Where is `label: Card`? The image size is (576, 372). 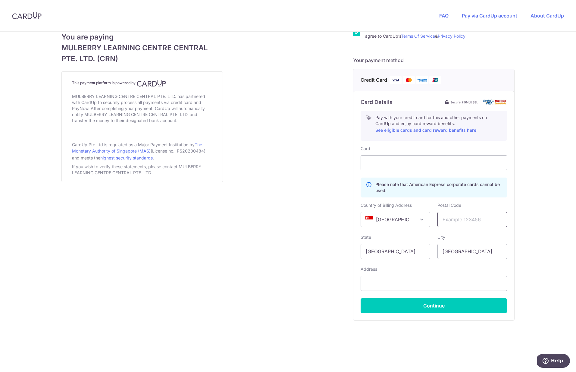
label: Card is located at coordinates (365, 149).